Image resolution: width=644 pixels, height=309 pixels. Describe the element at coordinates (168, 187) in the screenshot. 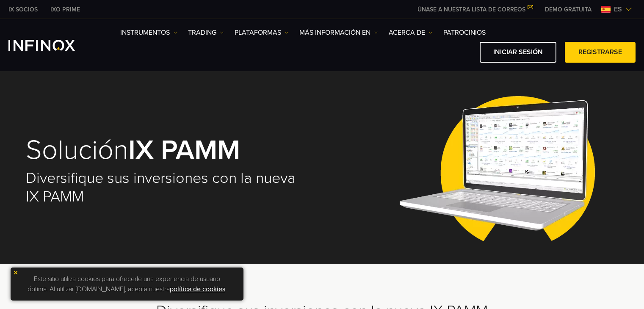

I see `h2: Diversifique sus inversiones con la nueva IX PAMM` at that location.